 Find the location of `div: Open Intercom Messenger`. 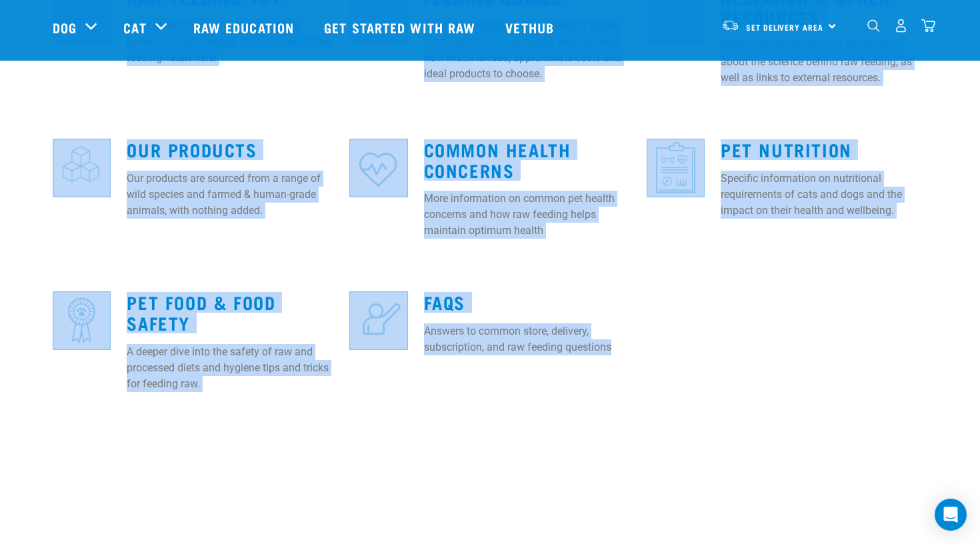

div: Open Intercom Messenger is located at coordinates (950, 514).